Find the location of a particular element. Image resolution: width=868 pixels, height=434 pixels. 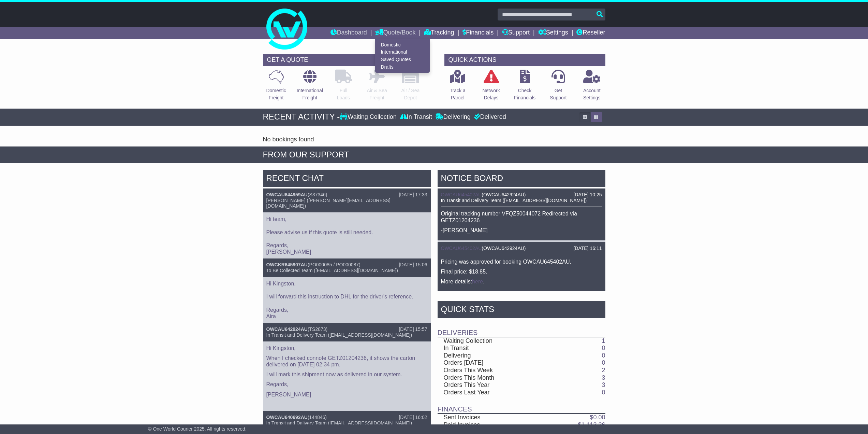

td: Finances is located at coordinates (522, 405).